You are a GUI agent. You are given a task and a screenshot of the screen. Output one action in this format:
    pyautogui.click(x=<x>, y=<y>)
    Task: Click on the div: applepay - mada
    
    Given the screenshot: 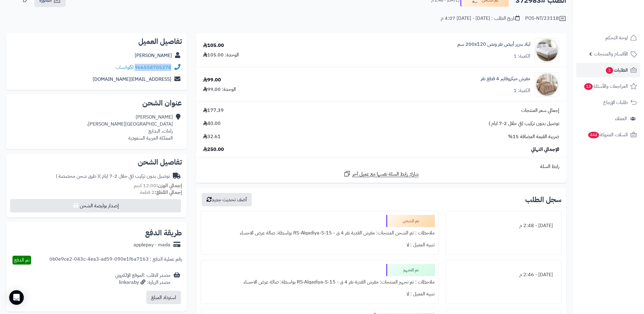 What is the action you would take?
    pyautogui.click(x=152, y=245)
    